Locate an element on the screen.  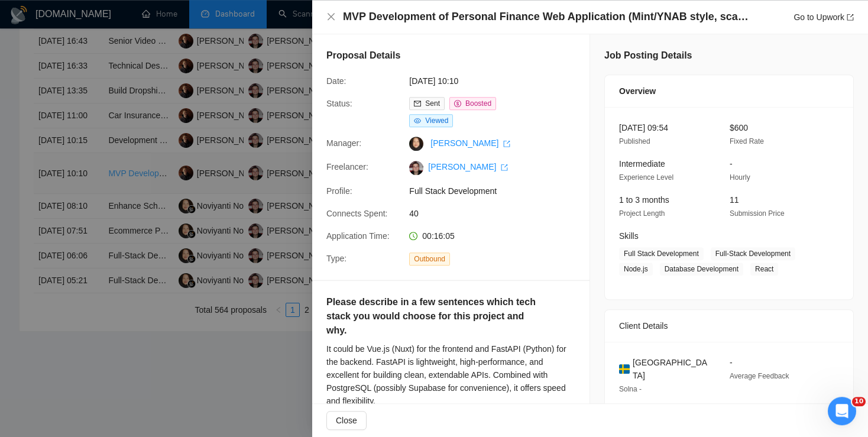
span: Overview is located at coordinates (637, 91).